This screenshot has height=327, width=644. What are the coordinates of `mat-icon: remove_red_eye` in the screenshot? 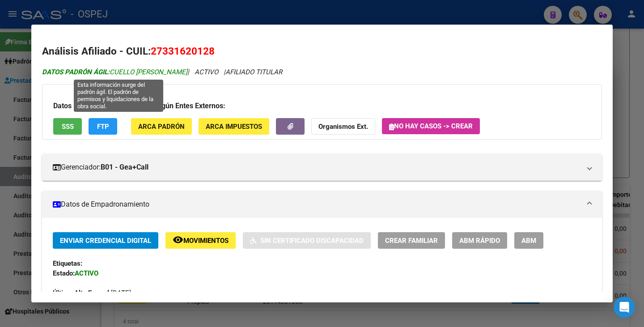 It's located at (178, 240).